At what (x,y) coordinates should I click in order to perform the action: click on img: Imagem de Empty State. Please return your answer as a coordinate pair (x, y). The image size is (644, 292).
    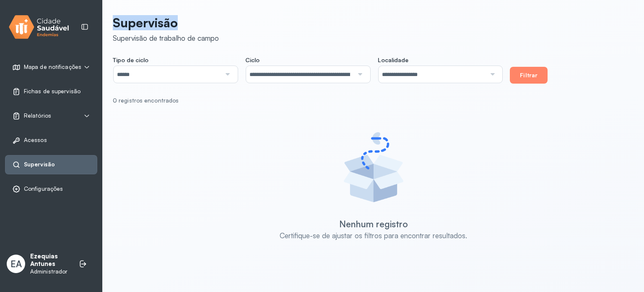
    Looking at the image, I should click on (374, 167).